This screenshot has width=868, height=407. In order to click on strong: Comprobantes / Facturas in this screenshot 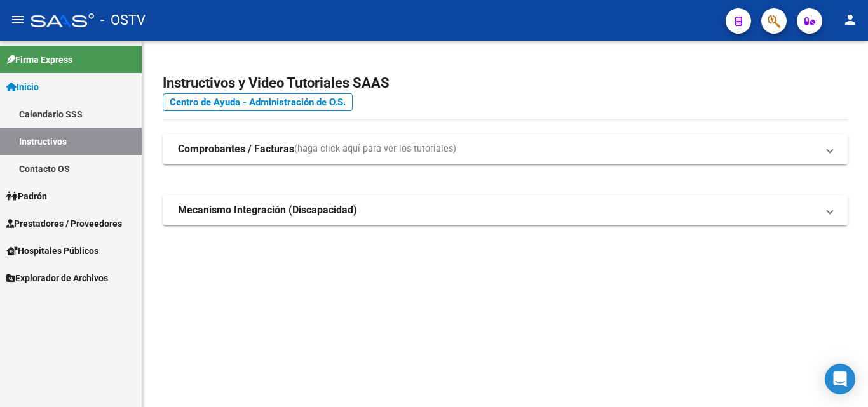, I will do `click(236, 149)`.